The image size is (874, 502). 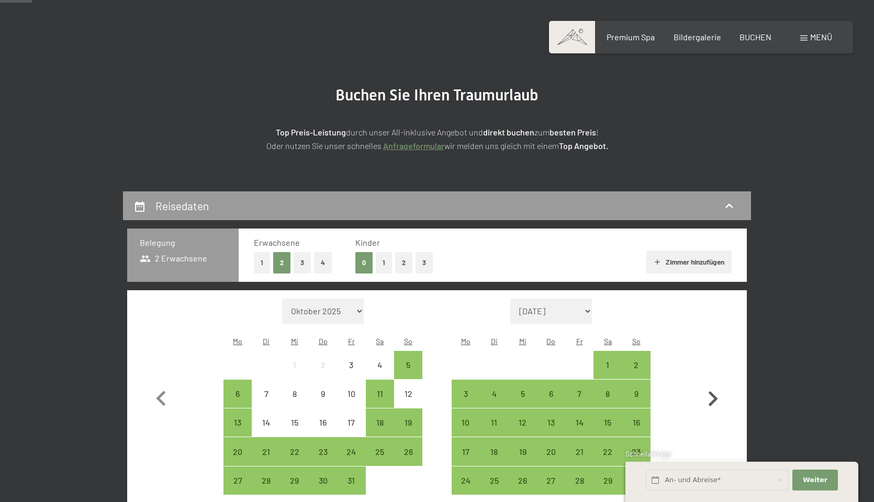 I want to click on div: Thu Nov 20 2025, so click(x=551, y=452).